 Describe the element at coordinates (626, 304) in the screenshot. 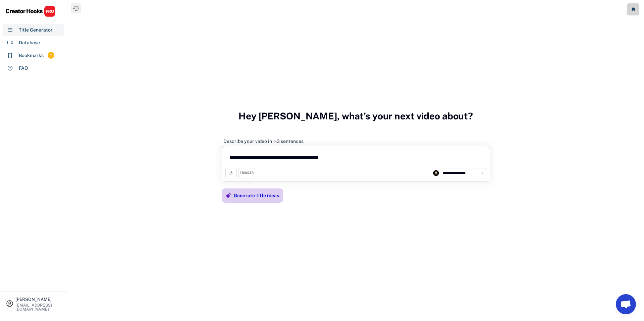

I see `a: Chat abierto` at that location.